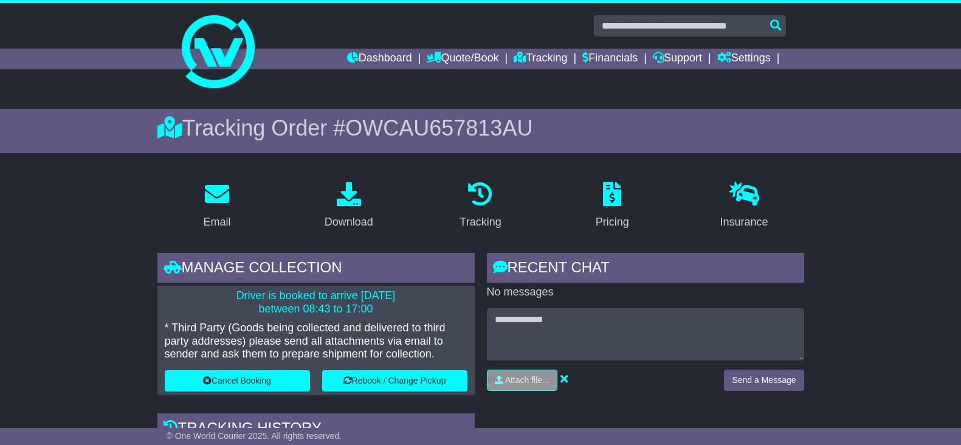 The height and width of the screenshot is (445, 961). Describe the element at coordinates (612, 206) in the screenshot. I see `a: Pricing` at that location.